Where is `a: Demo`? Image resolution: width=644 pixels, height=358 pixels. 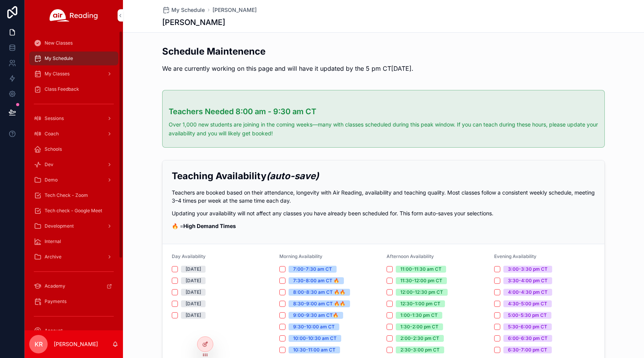
a: Demo is located at coordinates (74, 180).